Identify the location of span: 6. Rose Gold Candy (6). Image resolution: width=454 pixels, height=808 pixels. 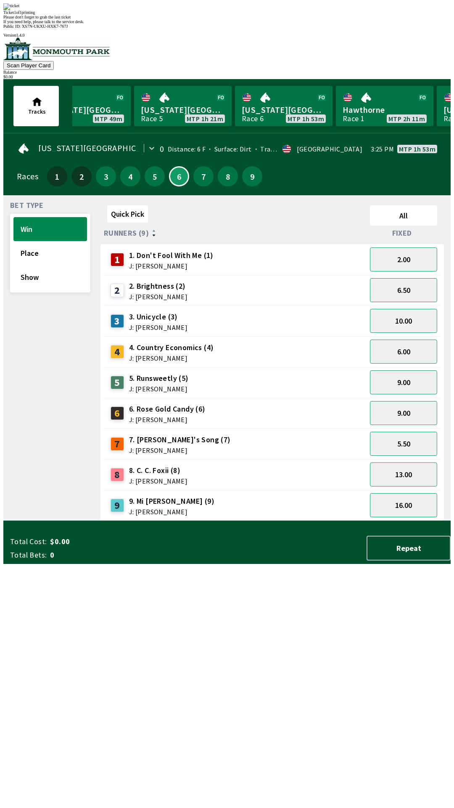
(167, 409).